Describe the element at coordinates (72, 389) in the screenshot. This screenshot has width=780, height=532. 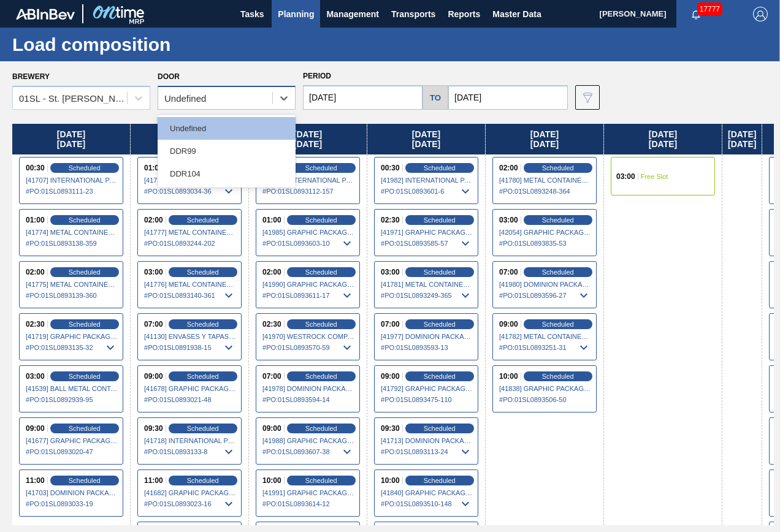
I see `span: [41539] BALL METAL CONTAINER GROUP - 0008342641` at that location.